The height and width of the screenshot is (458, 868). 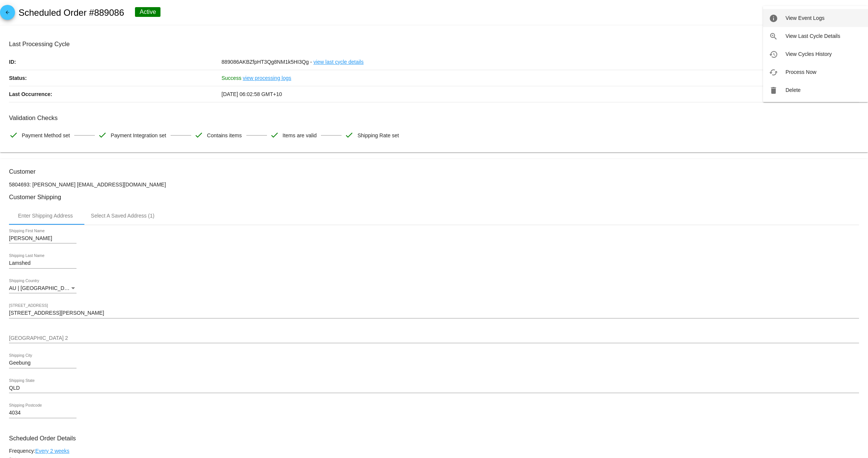 I want to click on span: Delete, so click(x=793, y=90).